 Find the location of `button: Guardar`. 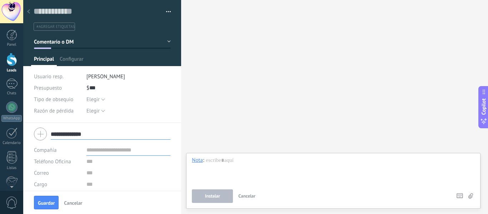

button: Guardar is located at coordinates (46, 203).